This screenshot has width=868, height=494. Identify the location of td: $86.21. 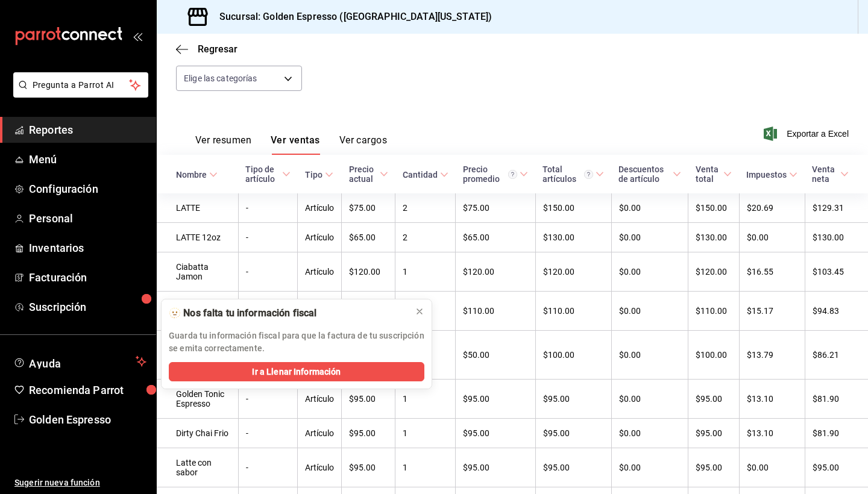
(836, 355).